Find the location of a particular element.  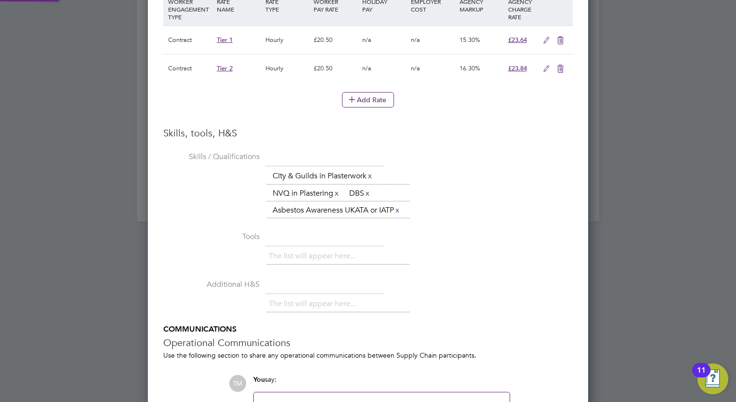

h3: Operational Communications is located at coordinates (368, 343).